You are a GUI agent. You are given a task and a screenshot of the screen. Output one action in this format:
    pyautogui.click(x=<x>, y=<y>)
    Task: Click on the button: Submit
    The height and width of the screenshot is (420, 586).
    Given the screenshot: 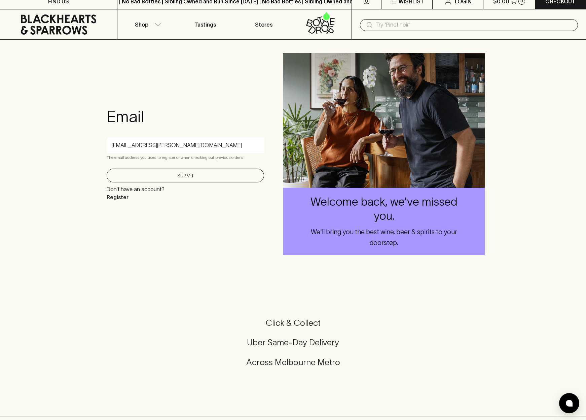 What is the action you would take?
    pyautogui.click(x=185, y=175)
    